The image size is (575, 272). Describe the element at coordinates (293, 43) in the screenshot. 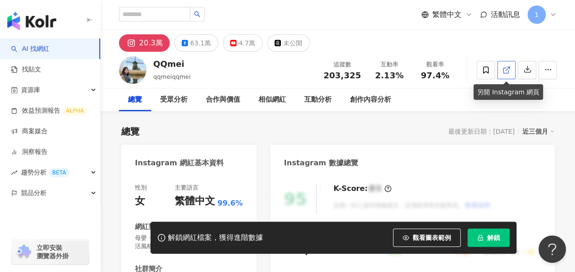

I see `div: 未公開` at that location.